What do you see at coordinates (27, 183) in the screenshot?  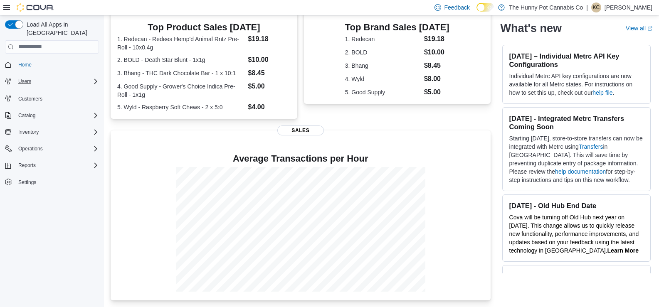 I see `a: Settings` at bounding box center [27, 183].